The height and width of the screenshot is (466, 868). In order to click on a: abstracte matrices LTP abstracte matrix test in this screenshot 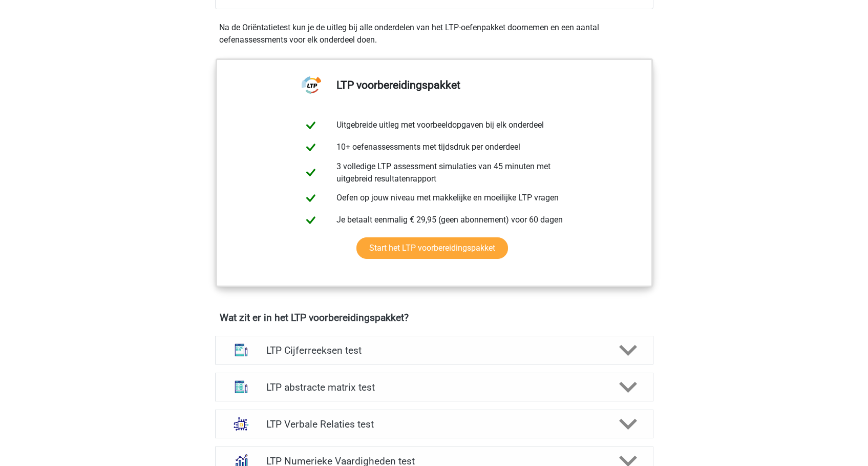, I will do `click(434, 386)`.